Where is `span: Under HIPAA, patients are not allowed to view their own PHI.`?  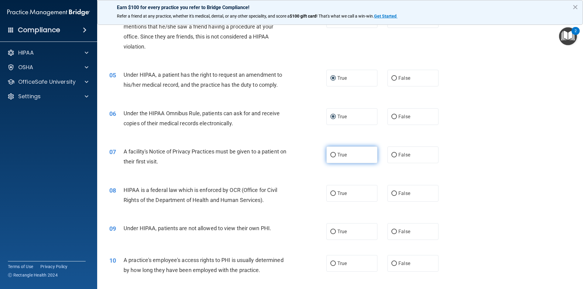 span: Under HIPAA, patients are not allowed to view their own PHI. is located at coordinates (197, 228).